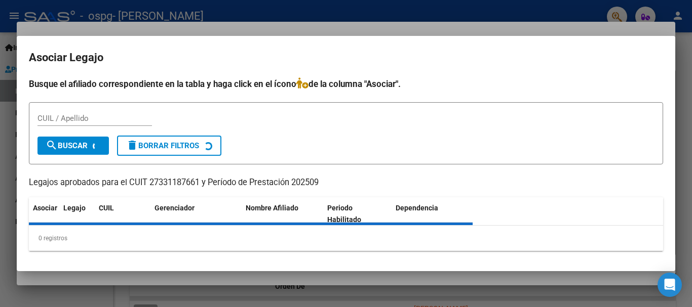  I want to click on mat-icon: search, so click(52, 145).